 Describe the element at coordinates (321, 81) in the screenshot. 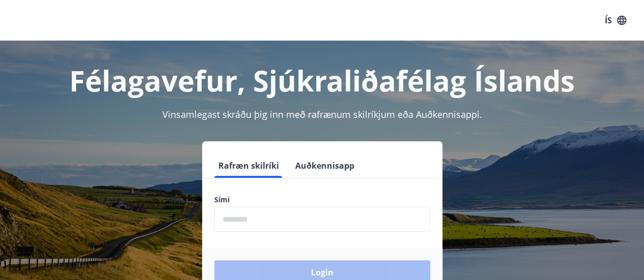

I see `h1: Félagavefur, Sjúkraliðafélag Íslands` at that location.